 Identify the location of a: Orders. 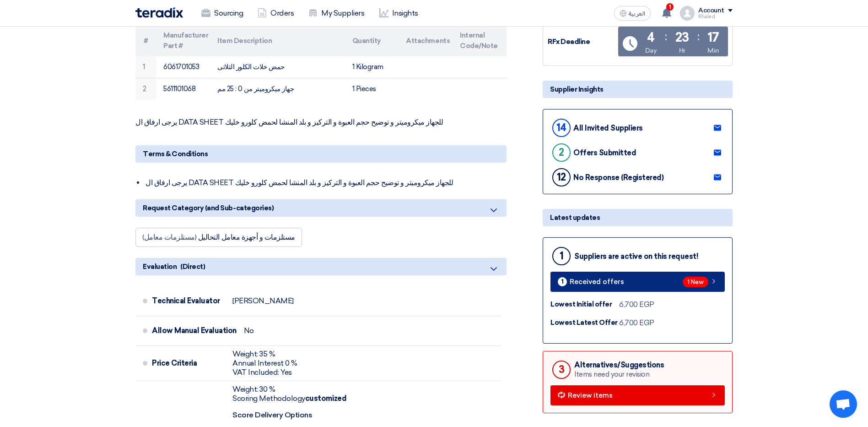
(275, 13).